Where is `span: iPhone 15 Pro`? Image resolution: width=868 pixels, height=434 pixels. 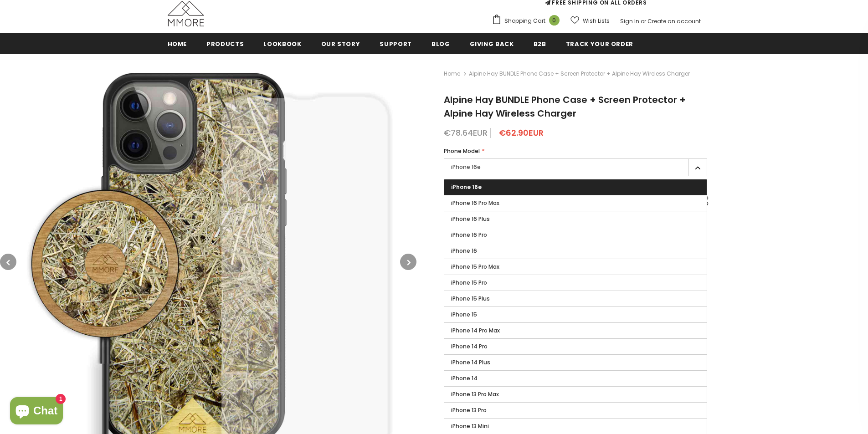 span: iPhone 15 Pro is located at coordinates (469, 282).